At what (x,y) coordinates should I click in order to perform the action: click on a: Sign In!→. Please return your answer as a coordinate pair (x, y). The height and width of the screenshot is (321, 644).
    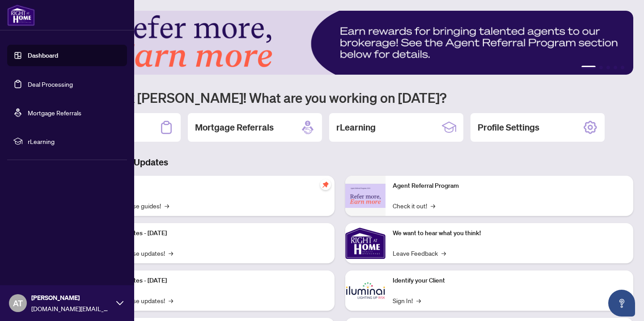
    Looking at the image, I should click on (406, 300).